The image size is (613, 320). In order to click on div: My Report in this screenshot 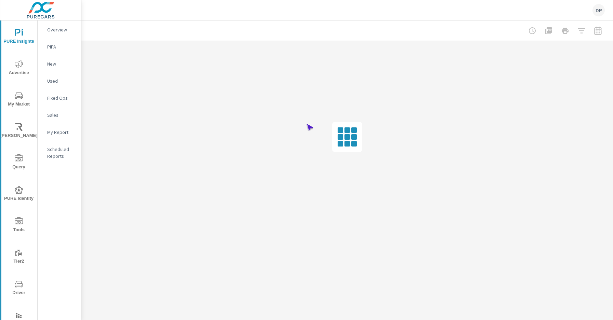, I will do `click(59, 132)`.